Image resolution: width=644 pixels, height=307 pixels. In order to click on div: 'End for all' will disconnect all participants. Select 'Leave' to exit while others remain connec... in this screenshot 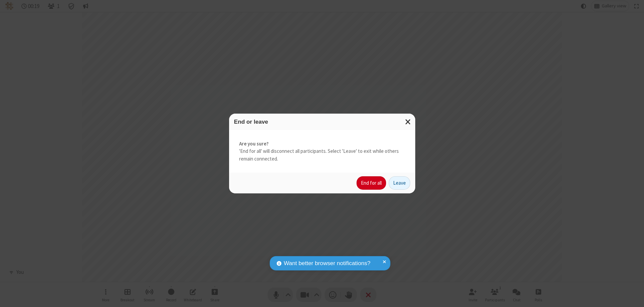, I will do `click(322, 151)`.